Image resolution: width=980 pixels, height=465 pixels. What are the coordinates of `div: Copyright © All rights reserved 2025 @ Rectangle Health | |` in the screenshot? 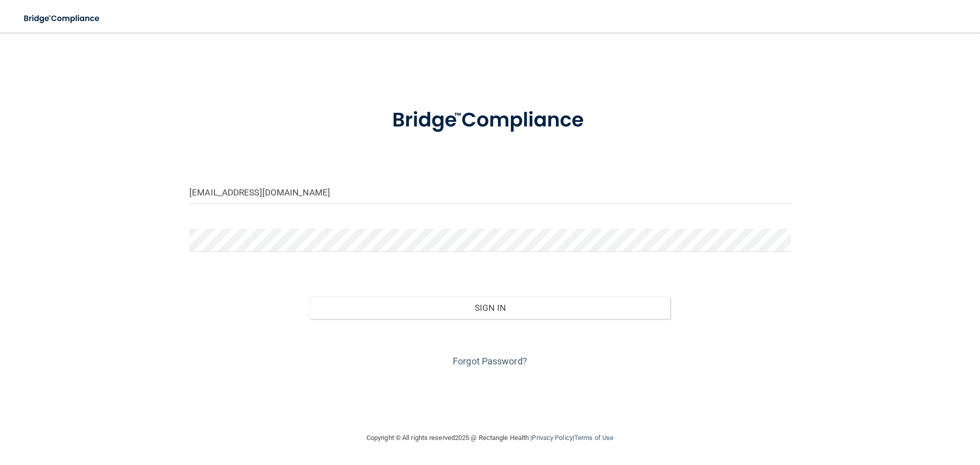 It's located at (490, 438).